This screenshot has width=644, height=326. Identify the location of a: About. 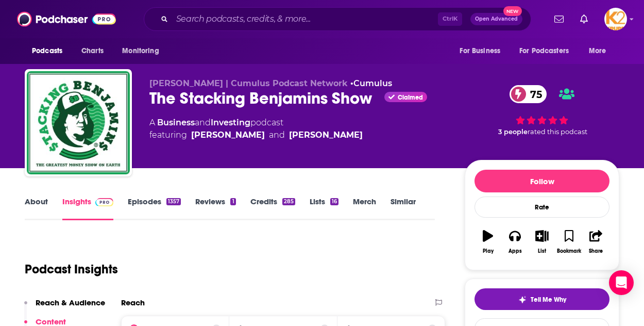
(36, 208).